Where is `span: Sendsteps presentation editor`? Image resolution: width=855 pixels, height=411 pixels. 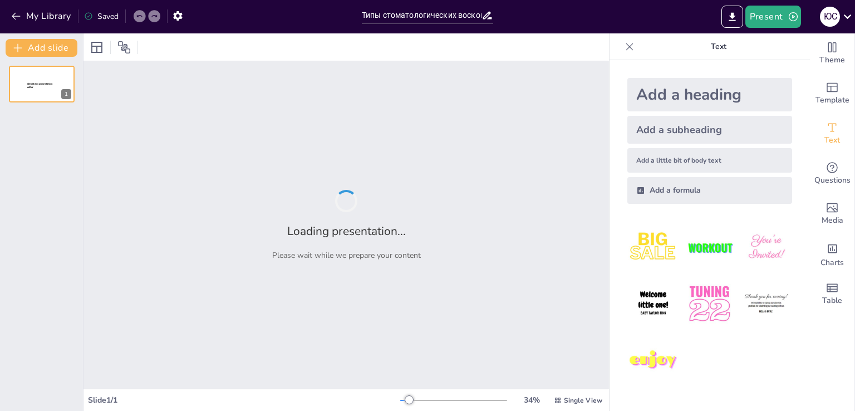 span: Sendsteps presentation editor is located at coordinates (40, 85).